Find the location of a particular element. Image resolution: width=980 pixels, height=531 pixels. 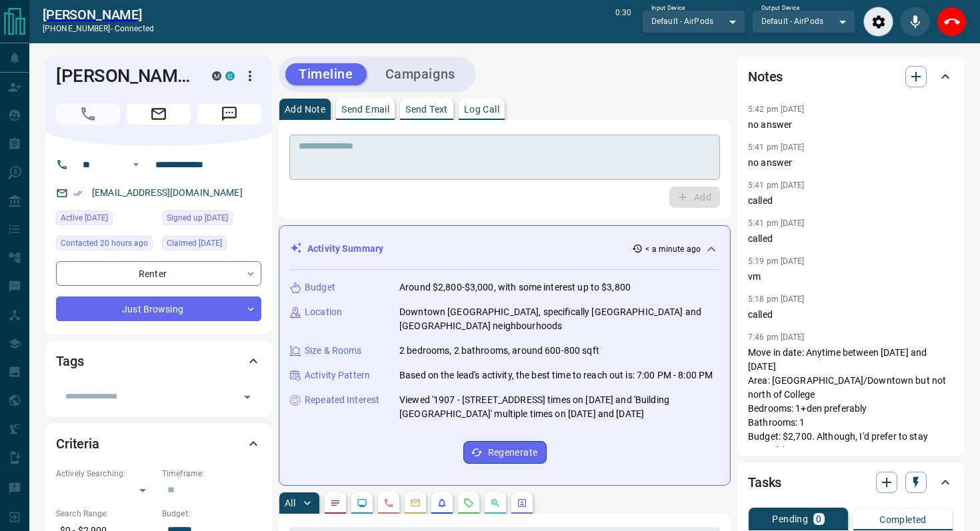

p: Completed is located at coordinates (902, 519).